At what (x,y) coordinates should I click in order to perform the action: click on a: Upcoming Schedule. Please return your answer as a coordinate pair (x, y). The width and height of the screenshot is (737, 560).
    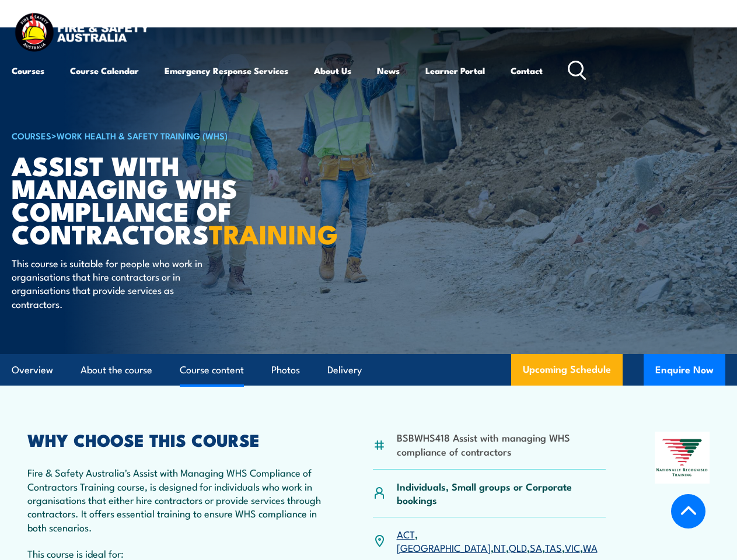
    Looking at the image, I should click on (567, 370).